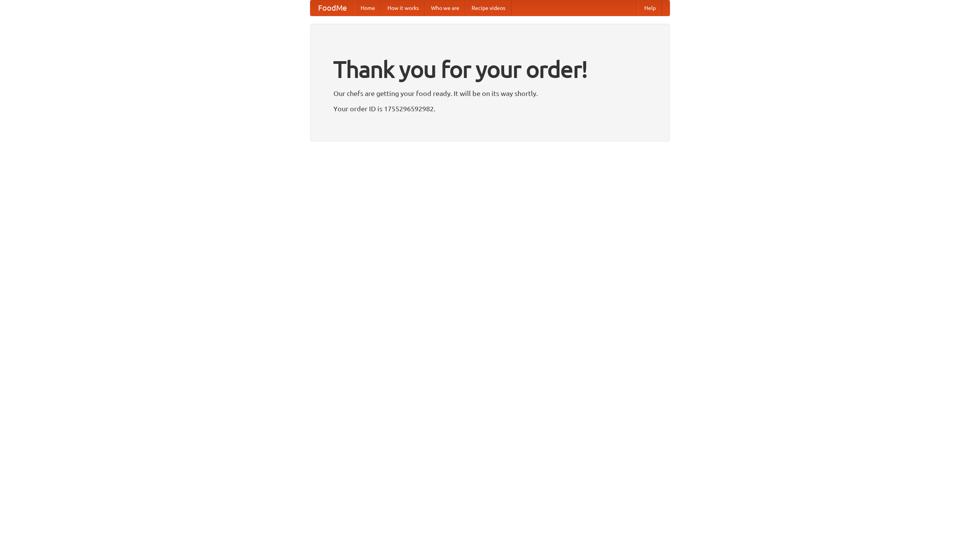 The image size is (980, 541). What do you see at coordinates (650, 8) in the screenshot?
I see `a: Help` at bounding box center [650, 8].